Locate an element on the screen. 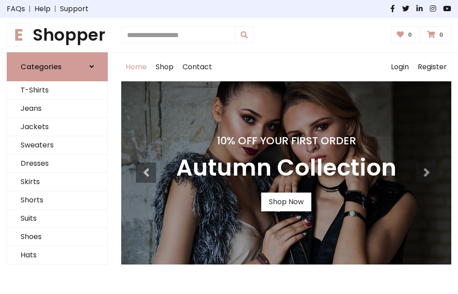  h4: 10% Off Your First Order is located at coordinates (286, 141).